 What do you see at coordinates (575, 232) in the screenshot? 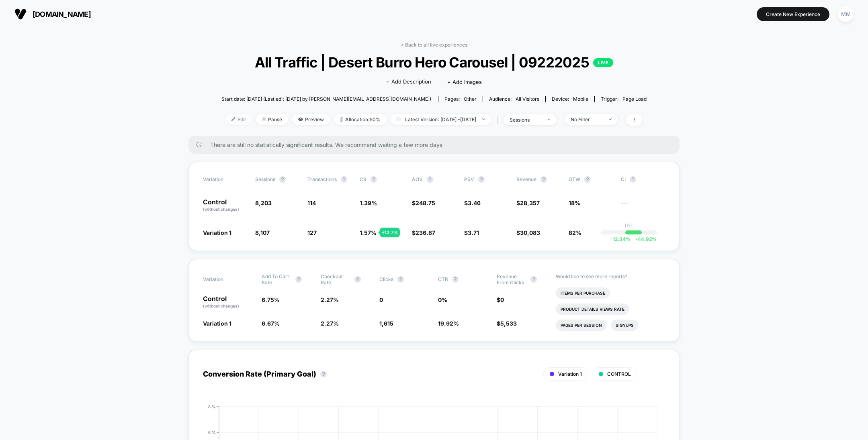
I see `span: 82%` at bounding box center [575, 232].